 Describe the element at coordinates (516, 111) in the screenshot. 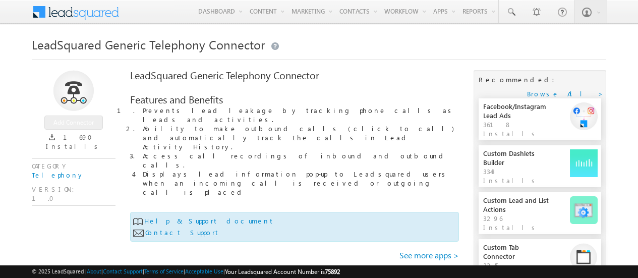

I see `div: Facebook/Instagram Lead Ads` at that location.